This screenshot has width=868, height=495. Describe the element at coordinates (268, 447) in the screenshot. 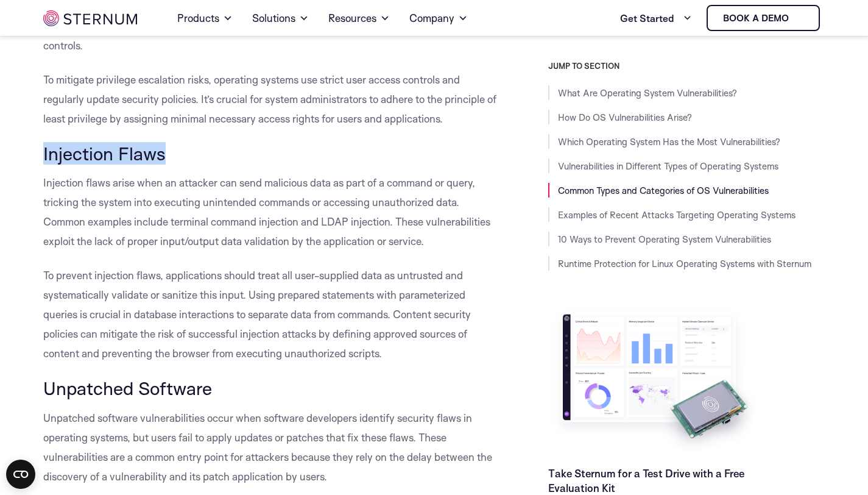

I see `span: Unpatched software vulnerabilities occur when software developers identify security flaws in oper...` at that location.